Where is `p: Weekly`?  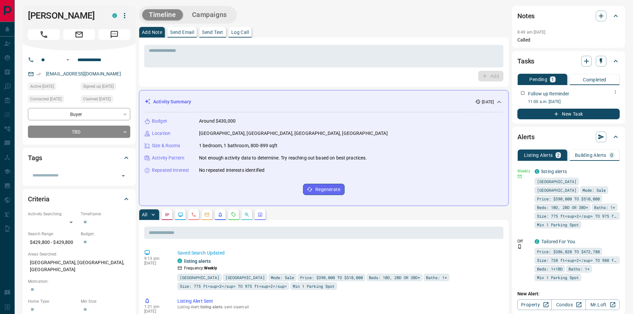
p: Weekly is located at coordinates (524, 171).